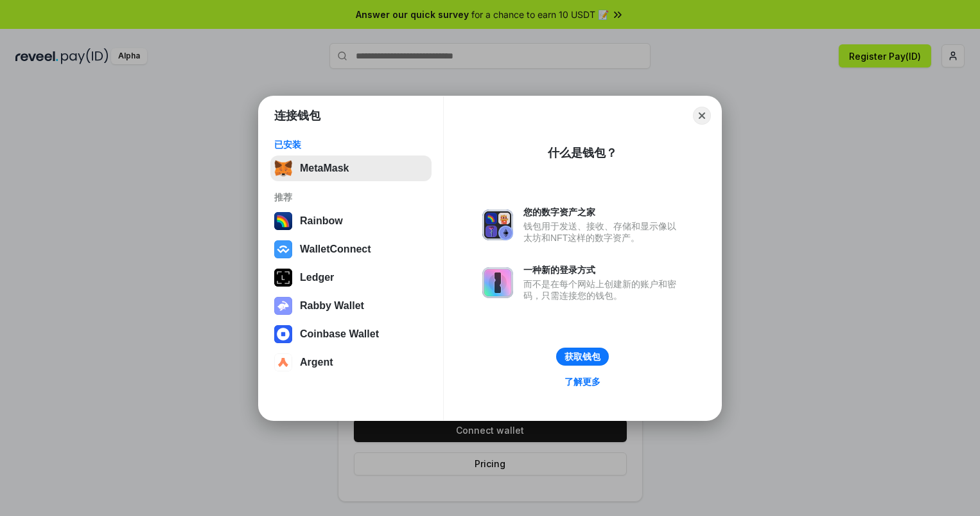 This screenshot has width=980, height=516. Describe the element at coordinates (351, 249) in the screenshot. I see `button: WalletConnect` at that location.